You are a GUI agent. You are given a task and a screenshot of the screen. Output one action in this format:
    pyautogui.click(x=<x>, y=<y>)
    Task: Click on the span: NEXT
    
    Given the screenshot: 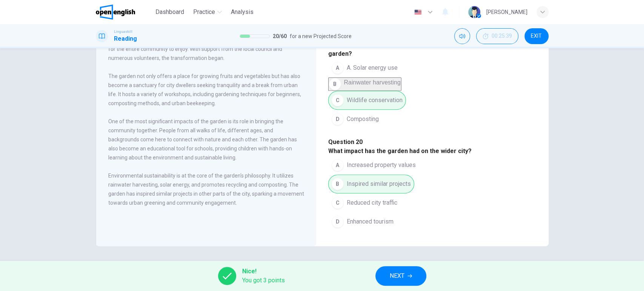 What is the action you would take?
    pyautogui.click(x=397, y=276)
    